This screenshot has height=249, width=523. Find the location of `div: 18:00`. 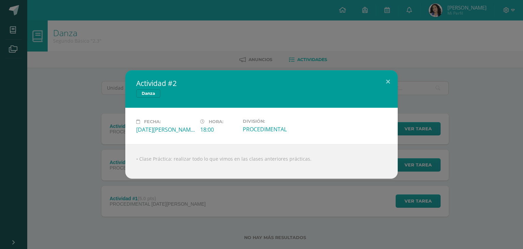

div: 18:00 is located at coordinates (219, 129).